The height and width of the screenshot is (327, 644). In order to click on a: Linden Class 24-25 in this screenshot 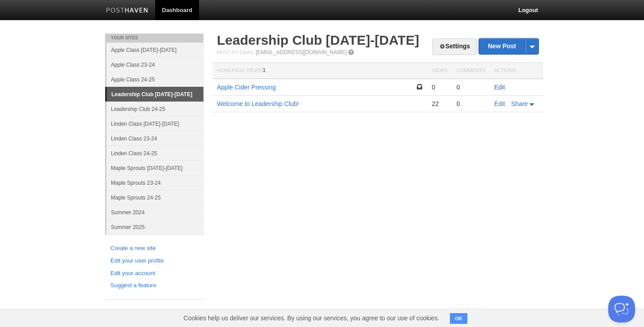, I will do `click(155, 153)`.